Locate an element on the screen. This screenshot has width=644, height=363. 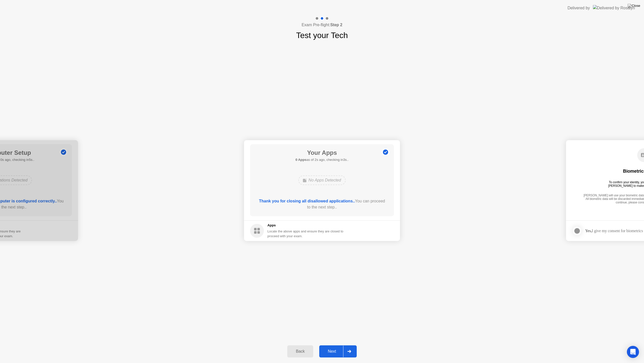
h5: Apps is located at coordinates (306, 225).